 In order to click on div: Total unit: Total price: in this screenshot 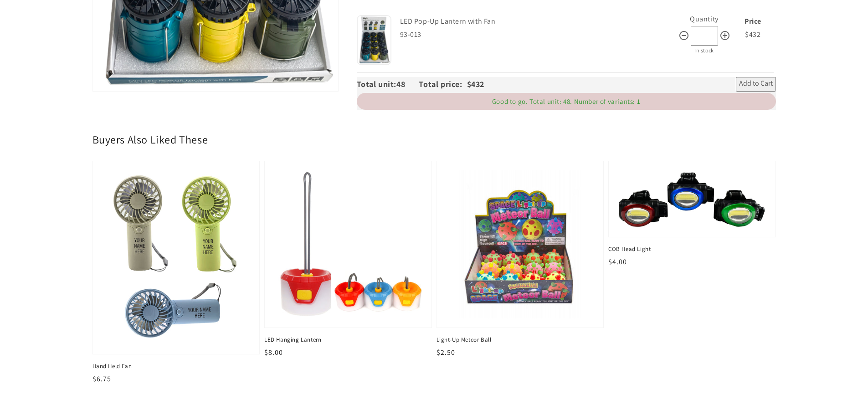, I will do `click(412, 84)`.